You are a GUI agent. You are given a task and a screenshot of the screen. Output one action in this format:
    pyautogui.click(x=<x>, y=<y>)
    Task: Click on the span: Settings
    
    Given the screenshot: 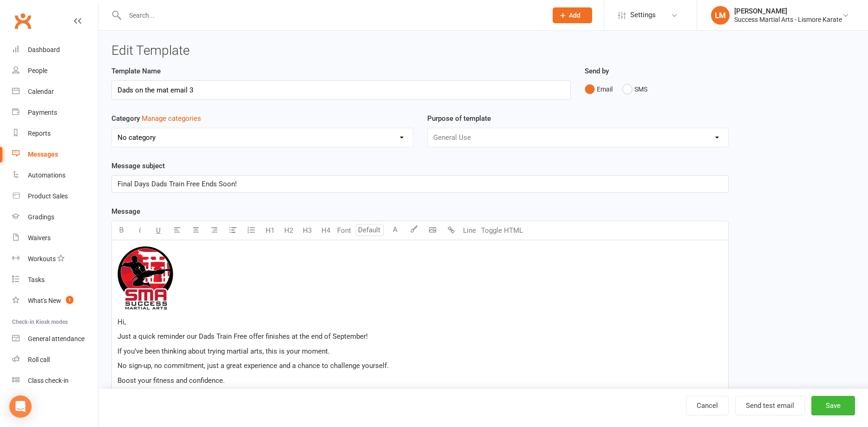 What is the action you would take?
    pyautogui.click(x=643, y=15)
    